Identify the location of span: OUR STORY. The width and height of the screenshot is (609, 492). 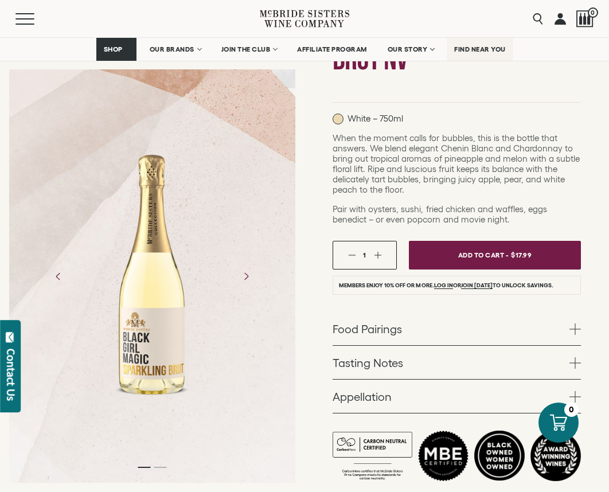
(407, 49).